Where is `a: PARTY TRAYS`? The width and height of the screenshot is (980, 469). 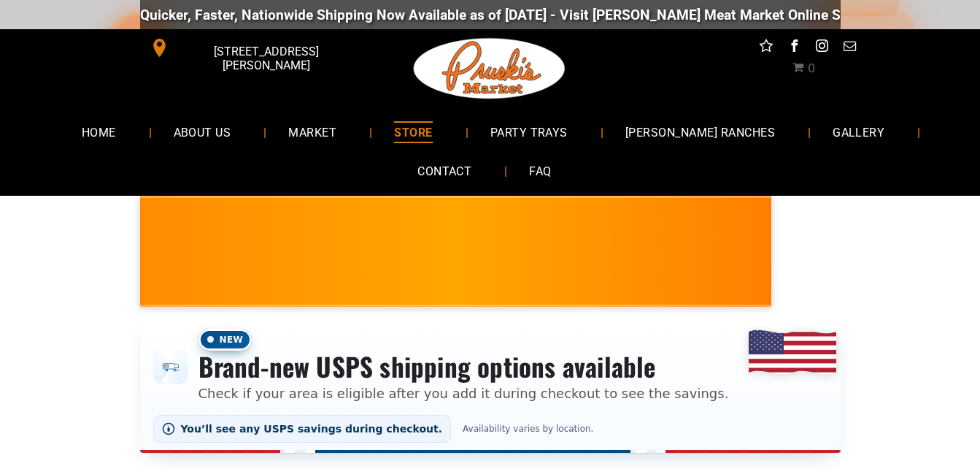 a: PARTY TRAYS is located at coordinates (529, 132).